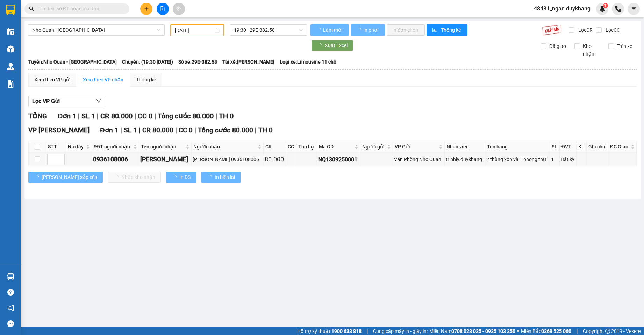  Describe the element at coordinates (103, 79) in the screenshot. I see `div: Xem theo VP nhận` at that location.